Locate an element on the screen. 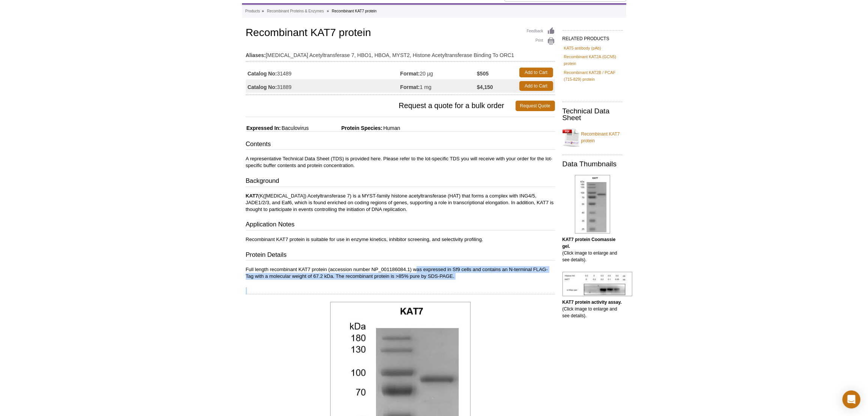  img: KAT7 protein Coomassie gel is located at coordinates (592, 204).